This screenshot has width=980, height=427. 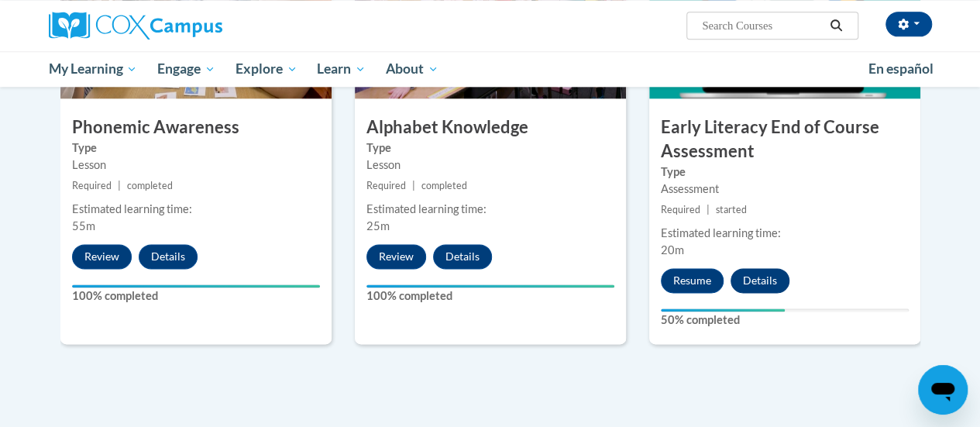 I want to click on a: Cox Campus, so click(x=188, y=25).